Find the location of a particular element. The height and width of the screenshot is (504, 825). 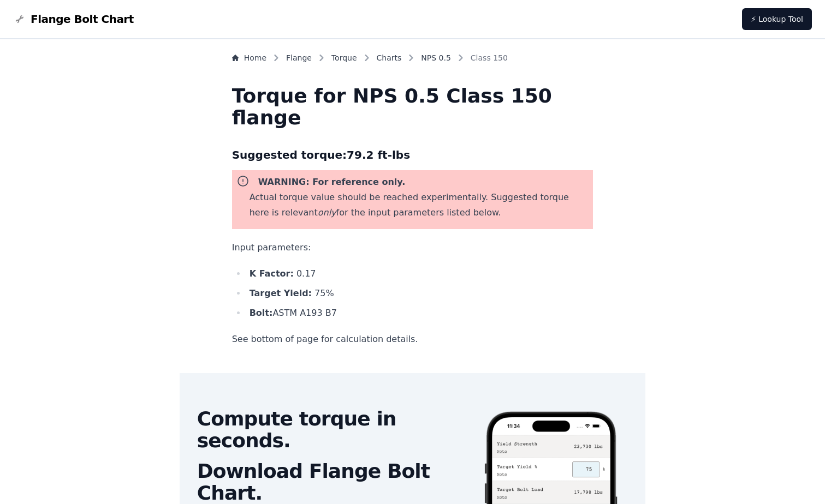

p: Actual torque value should be reached experimentally. Suggested torque here is relevant for the i... is located at coordinates (420, 205).